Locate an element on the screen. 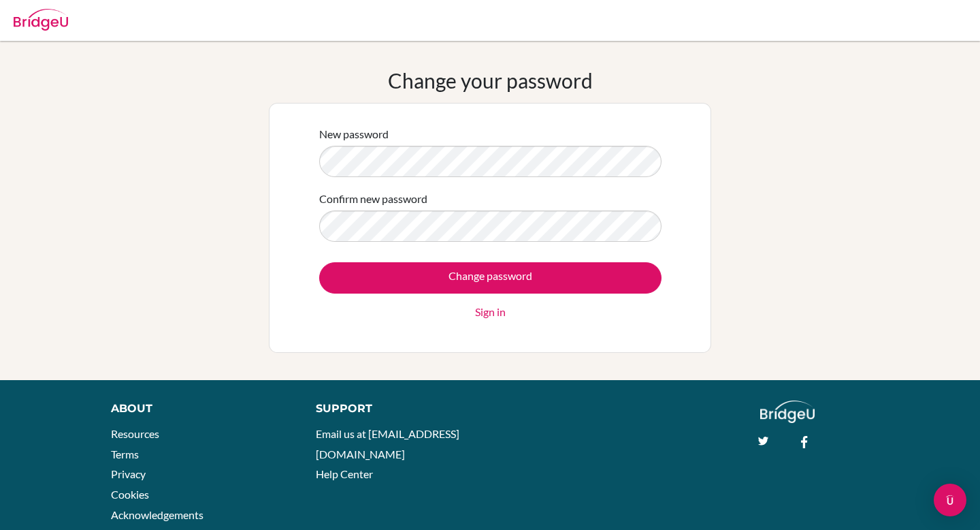 Image resolution: width=980 pixels, height=530 pixels. div: Open Intercom Messenger is located at coordinates (951, 500).